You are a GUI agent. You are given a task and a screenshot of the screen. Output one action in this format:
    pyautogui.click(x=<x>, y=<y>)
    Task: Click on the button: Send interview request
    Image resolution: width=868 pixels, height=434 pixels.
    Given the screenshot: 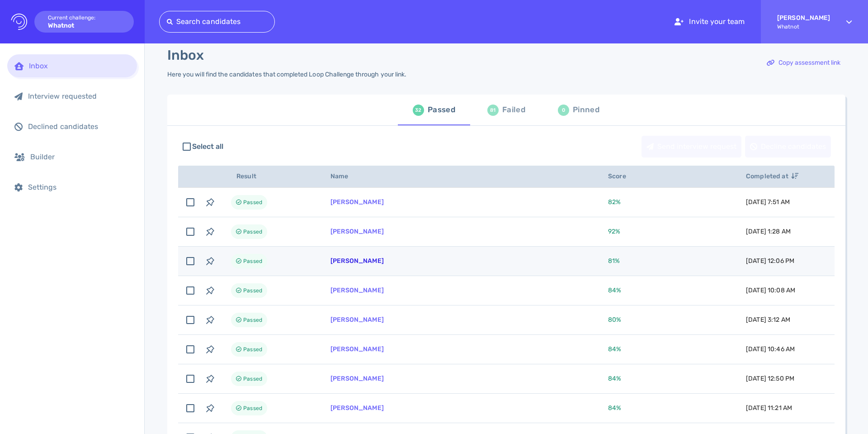 What is the action you would take?
    pyautogui.click(x=691, y=147)
    